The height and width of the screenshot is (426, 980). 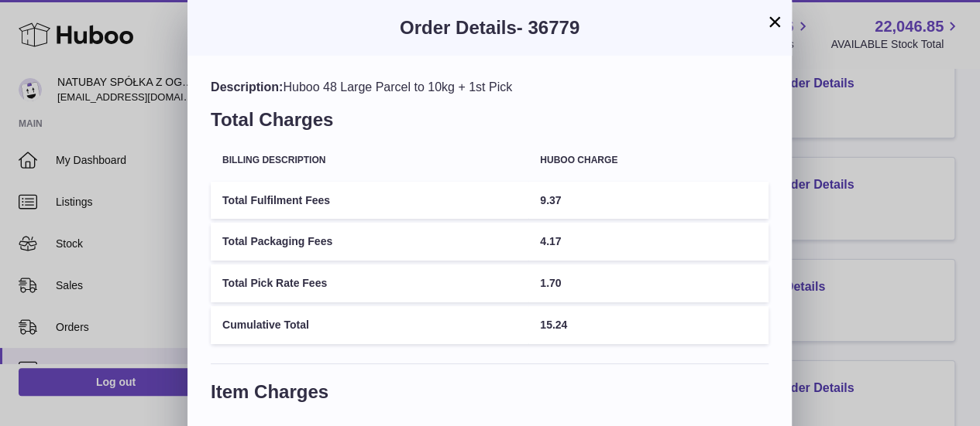 What do you see at coordinates (553, 325) in the screenshot?
I see `span: 15.24` at bounding box center [553, 325].